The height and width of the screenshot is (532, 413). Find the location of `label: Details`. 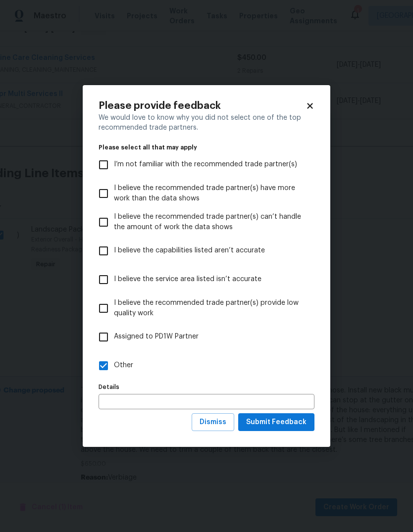

label: Details is located at coordinates (207, 387).